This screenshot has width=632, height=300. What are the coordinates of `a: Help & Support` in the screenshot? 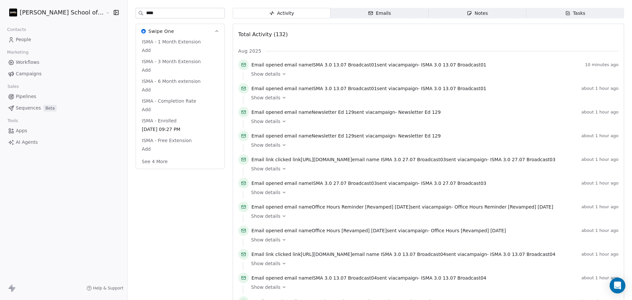 It's located at (105, 288).